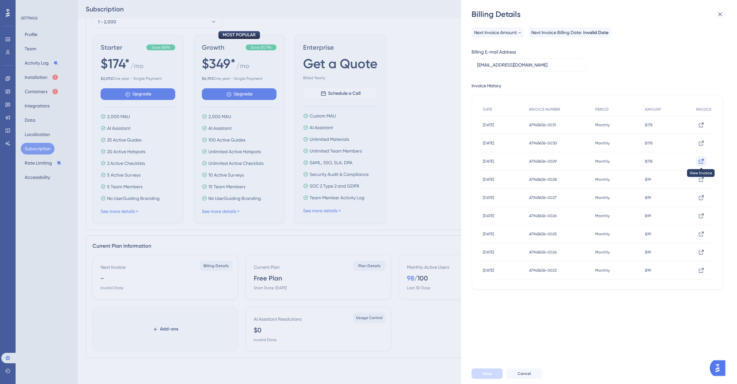 This screenshot has width=737, height=384. What do you see at coordinates (529, 65) in the screenshot?
I see `input: E-mail` at bounding box center [529, 65].